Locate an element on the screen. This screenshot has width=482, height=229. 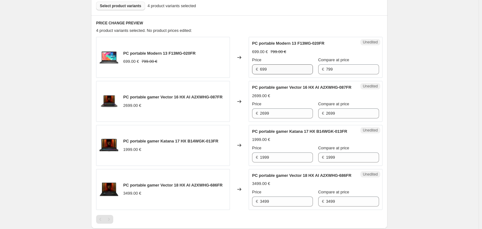
span: Select product variants is located at coordinates (121, 6).